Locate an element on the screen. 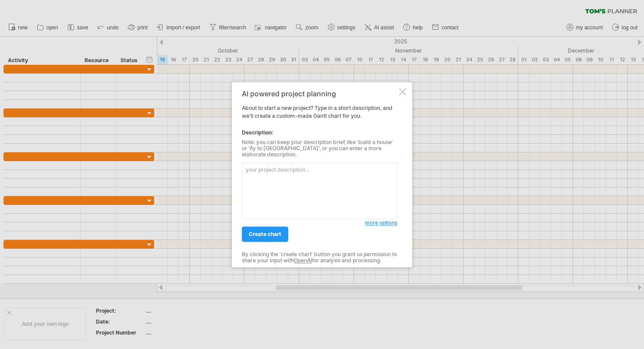  a: OpenAI is located at coordinates (302, 261).